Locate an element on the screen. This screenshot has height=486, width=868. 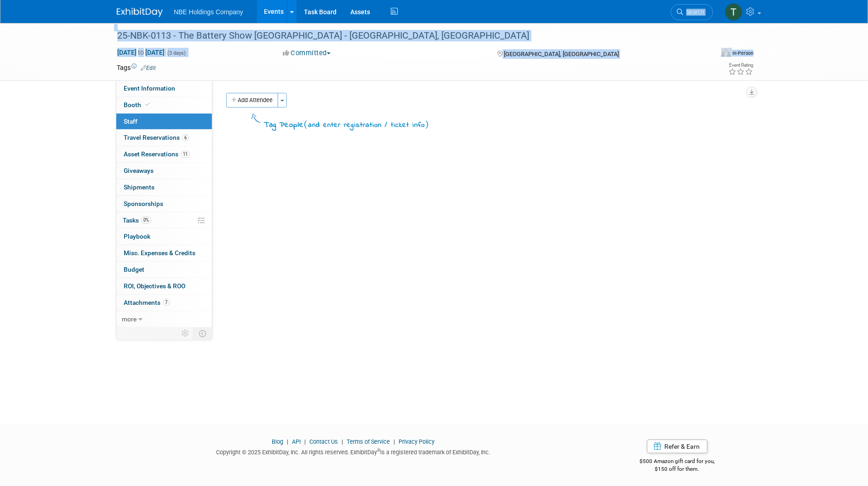
a: Tasks0% is located at coordinates (164, 221).